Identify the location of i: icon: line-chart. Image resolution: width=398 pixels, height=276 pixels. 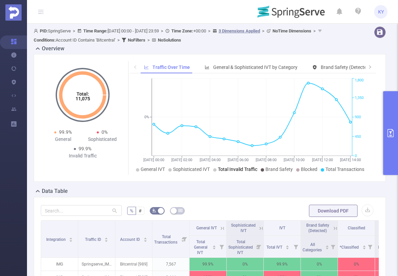
(146, 67).